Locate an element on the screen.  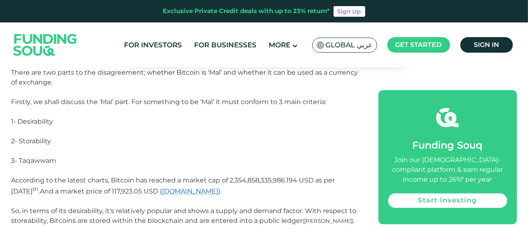
span: More is located at coordinates (279, 45).